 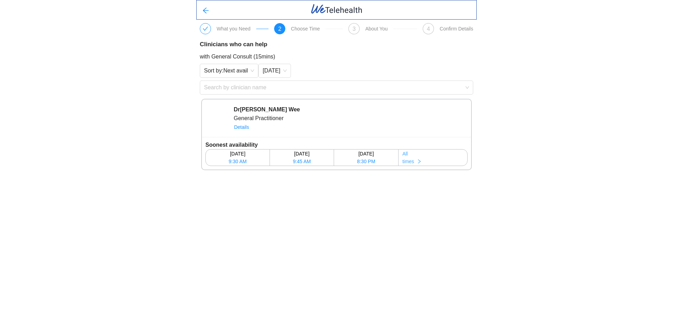 What do you see at coordinates (337, 9) in the screenshot?
I see `img: WeTelehealth` at bounding box center [337, 9].